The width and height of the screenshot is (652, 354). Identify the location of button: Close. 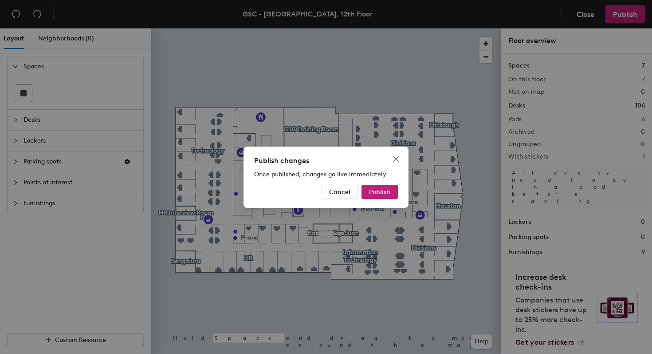
(396, 159).